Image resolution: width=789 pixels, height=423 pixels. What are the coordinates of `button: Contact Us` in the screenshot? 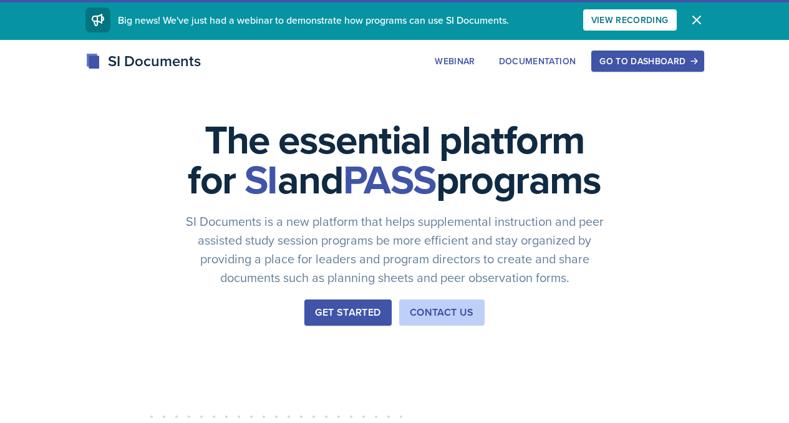 It's located at (442, 312).